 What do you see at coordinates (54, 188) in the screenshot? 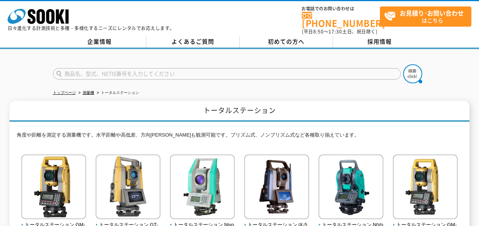
I see `img: トータルステーション GM-105F` at bounding box center [54, 188].